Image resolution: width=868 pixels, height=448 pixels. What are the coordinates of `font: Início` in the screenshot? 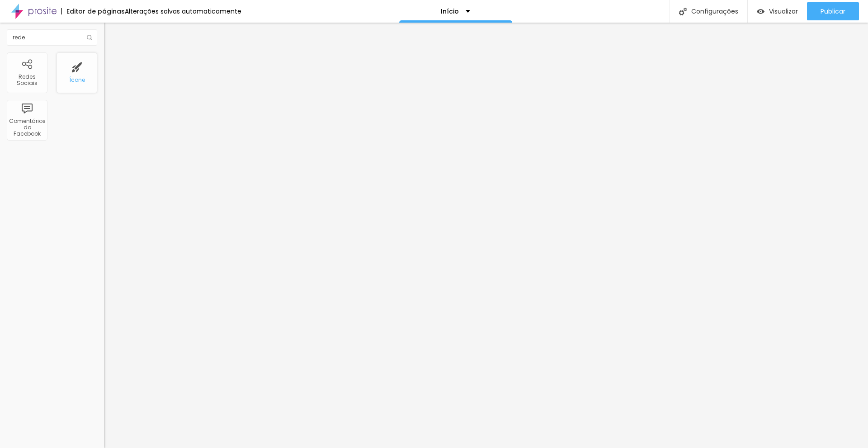 It's located at (450, 11).